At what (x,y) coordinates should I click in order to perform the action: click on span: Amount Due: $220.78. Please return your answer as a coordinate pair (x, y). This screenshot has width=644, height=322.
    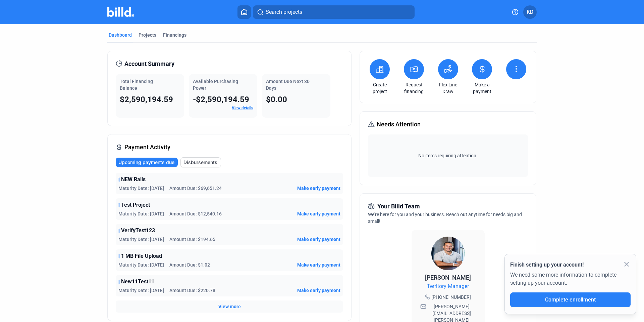
    Looking at the image, I should click on (192, 291).